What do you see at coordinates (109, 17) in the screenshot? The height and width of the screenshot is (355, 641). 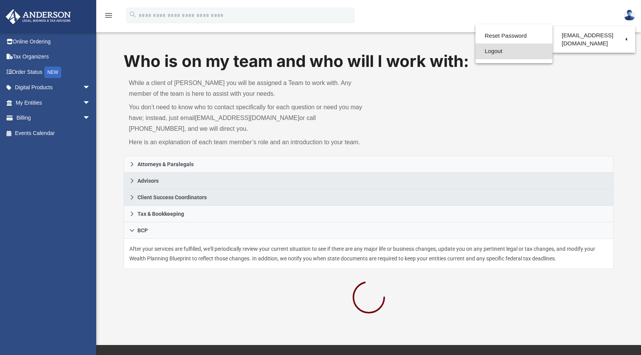 I see `a: menu` at bounding box center [109, 17].